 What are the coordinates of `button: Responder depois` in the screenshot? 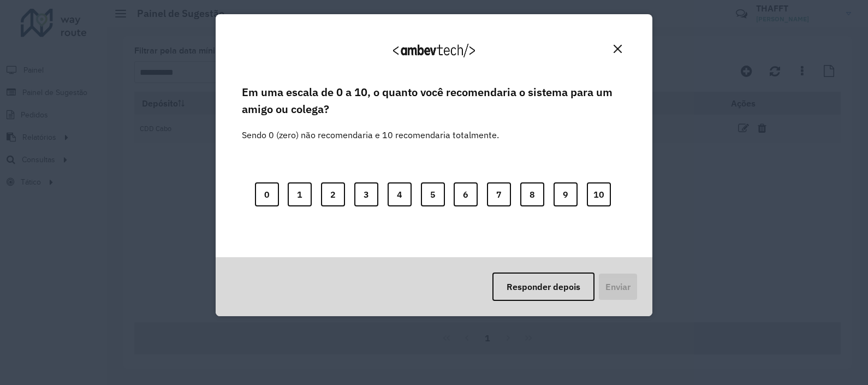 It's located at (543, 287).